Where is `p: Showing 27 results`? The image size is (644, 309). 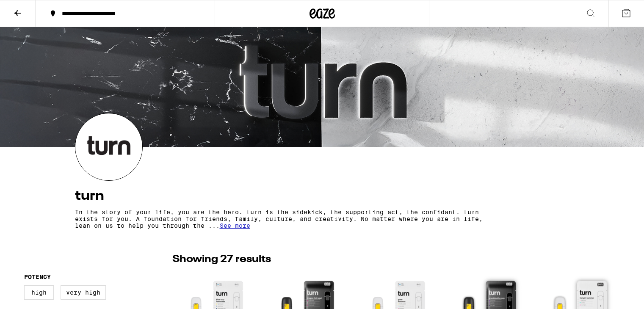
p: Showing 27 results is located at coordinates (221, 260).